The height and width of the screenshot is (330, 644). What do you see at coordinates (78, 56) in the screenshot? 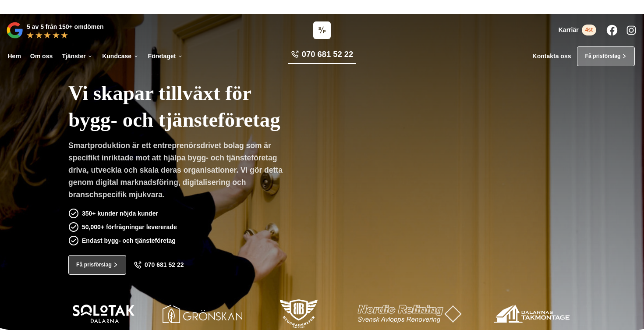
I see `a: Tjänster` at bounding box center [78, 56].